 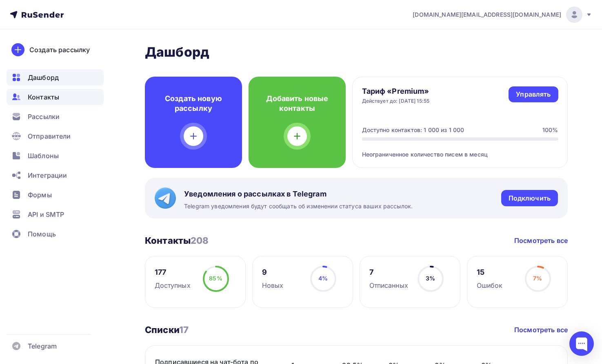 I want to click on span: Telegram, so click(x=42, y=346).